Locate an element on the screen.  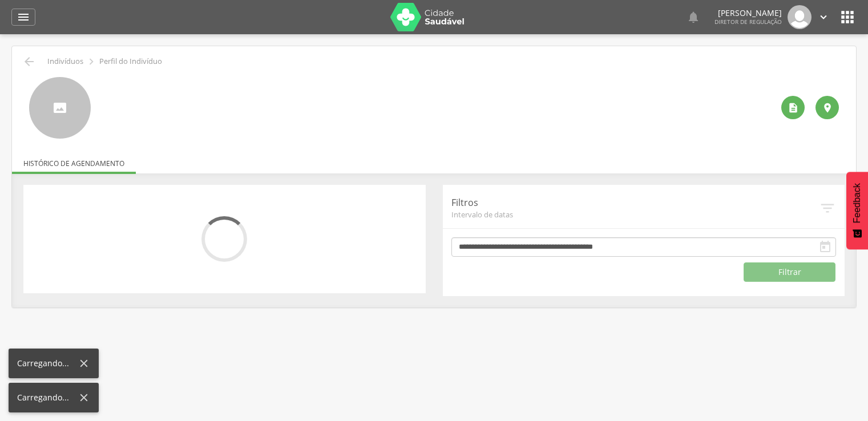
span: Diretor de regulação is located at coordinates (748, 22).